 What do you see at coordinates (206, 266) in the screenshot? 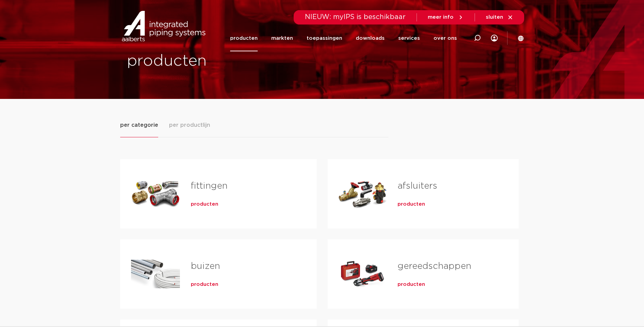
I see `a: buizen` at bounding box center [206, 266].